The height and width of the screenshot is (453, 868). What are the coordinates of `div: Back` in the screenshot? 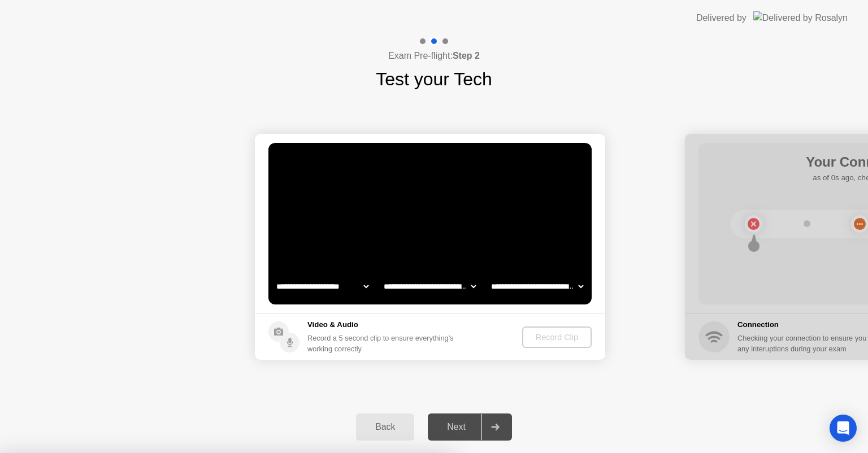 It's located at (385, 427).